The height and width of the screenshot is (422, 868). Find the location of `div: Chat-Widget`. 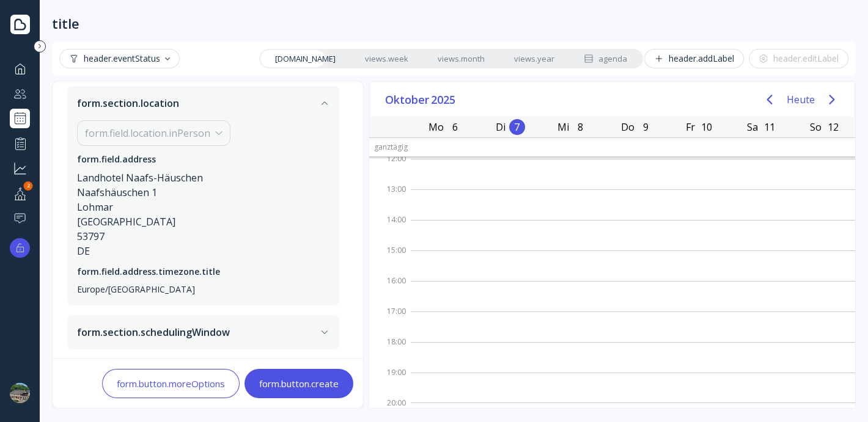

div: Chat-Widget is located at coordinates (838, 393).